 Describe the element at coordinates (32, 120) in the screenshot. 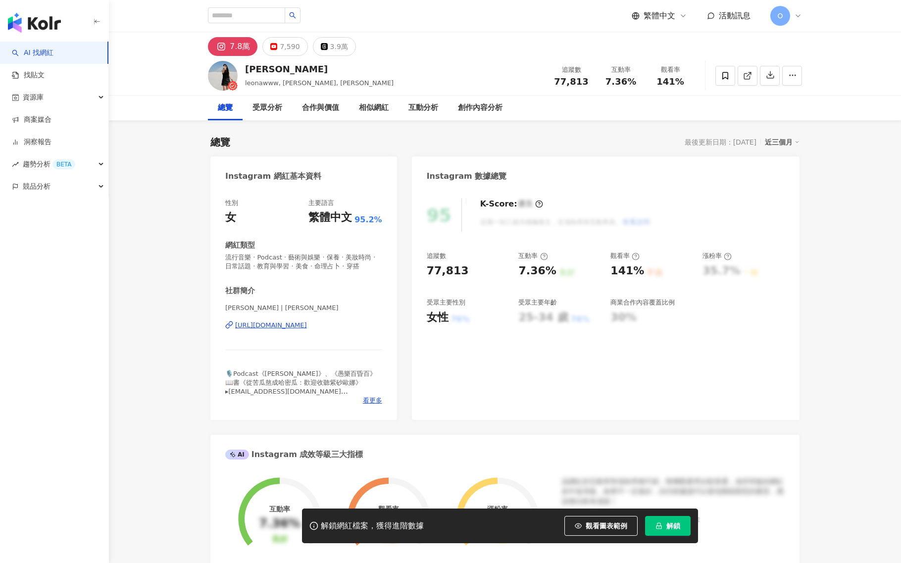

I see `a: 商案媒合` at that location.